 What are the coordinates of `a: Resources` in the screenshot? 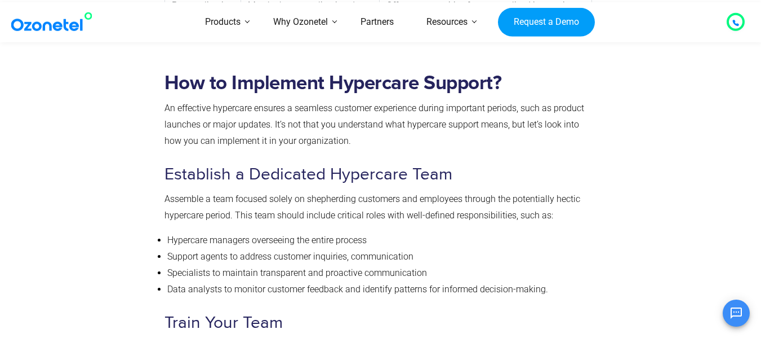 It's located at (447, 22).